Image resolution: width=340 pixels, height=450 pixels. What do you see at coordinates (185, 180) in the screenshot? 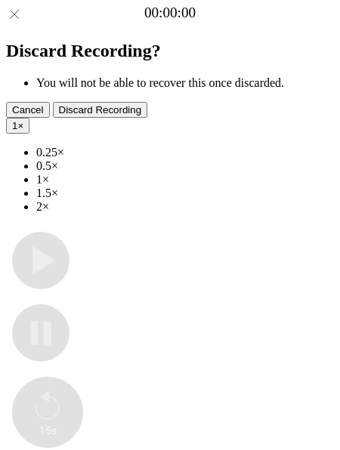
I see `li: 1×` at bounding box center [185, 180].